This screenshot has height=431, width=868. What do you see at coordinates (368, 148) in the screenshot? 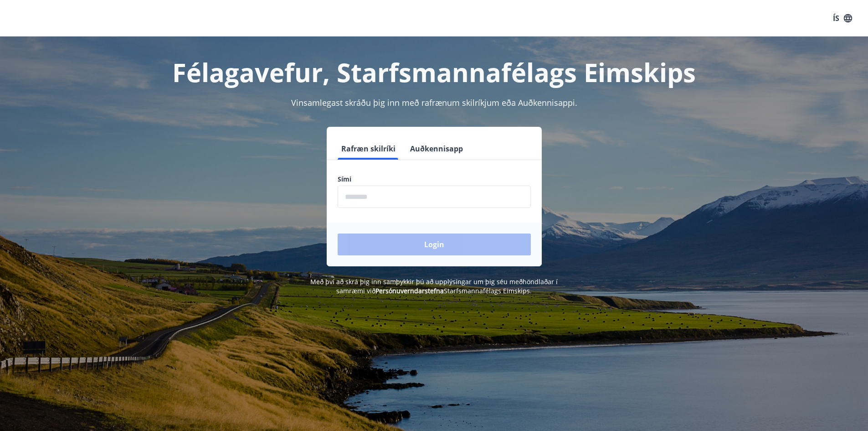
I see `button: Rafræn skilríki` at bounding box center [368, 148].